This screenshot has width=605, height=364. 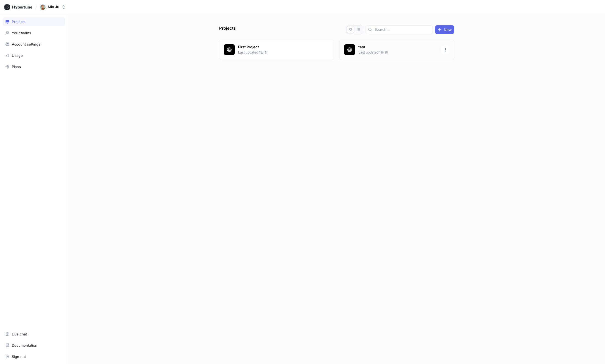 I want to click on p: First Project, so click(x=278, y=47).